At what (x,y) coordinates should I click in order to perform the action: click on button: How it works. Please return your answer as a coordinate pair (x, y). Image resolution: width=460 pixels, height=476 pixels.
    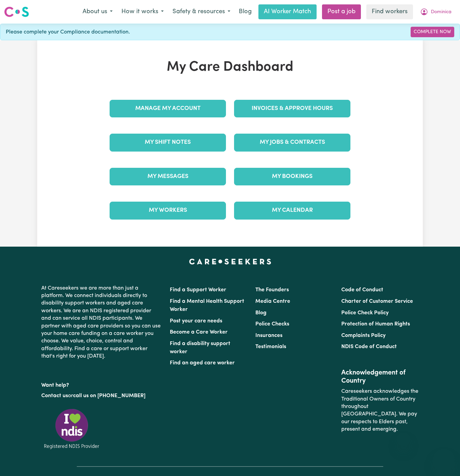
    Looking at the image, I should click on (142, 12).